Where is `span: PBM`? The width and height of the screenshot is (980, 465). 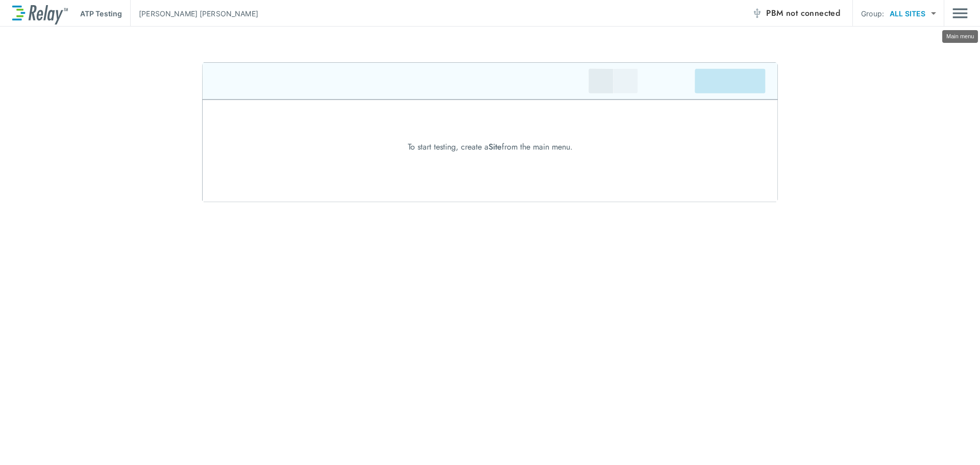
span: PBM is located at coordinates (803, 13).